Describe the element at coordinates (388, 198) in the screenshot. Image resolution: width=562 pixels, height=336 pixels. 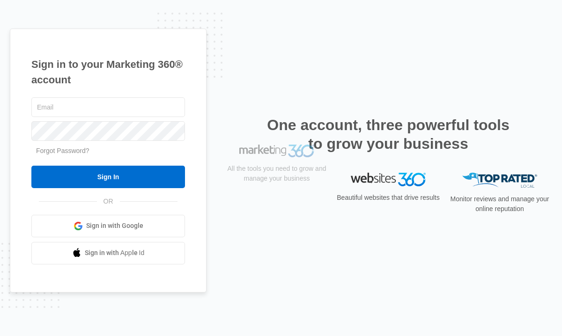
I see `p: Beautiful websites that drive results` at that location.